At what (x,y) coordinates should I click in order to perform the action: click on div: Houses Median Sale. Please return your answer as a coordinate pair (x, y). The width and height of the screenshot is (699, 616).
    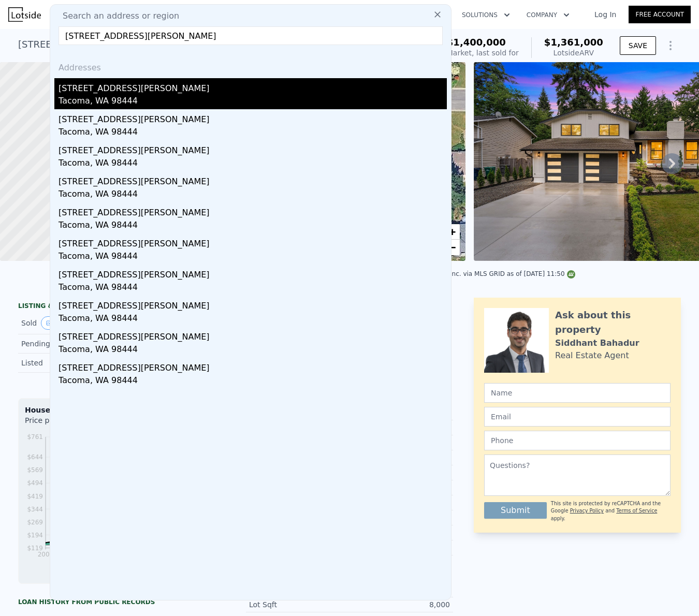
    Looking at the image, I should click on (122, 410).